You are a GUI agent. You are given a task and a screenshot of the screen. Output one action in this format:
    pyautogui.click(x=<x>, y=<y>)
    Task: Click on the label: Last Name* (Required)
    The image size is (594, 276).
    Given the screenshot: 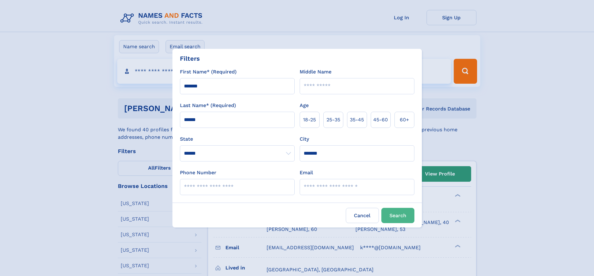 What is the action you would take?
    pyautogui.click(x=208, y=106)
    